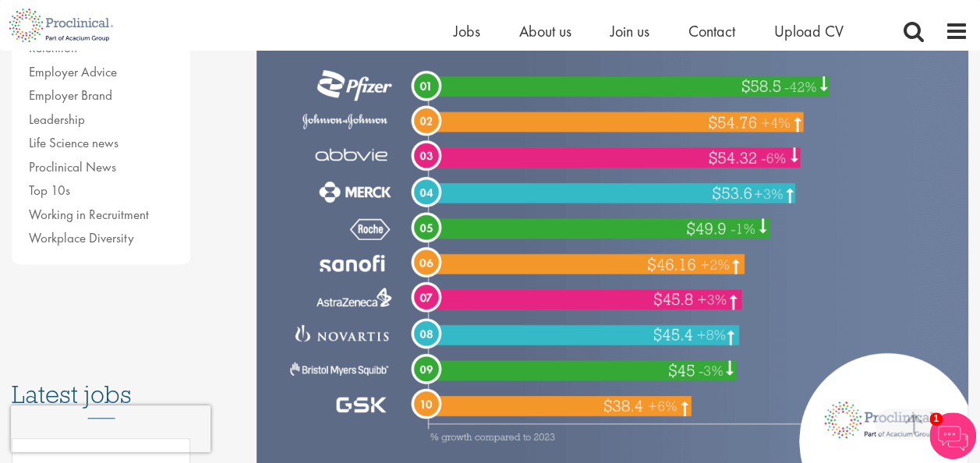 The height and width of the screenshot is (463, 980). What do you see at coordinates (953, 436) in the screenshot?
I see `img: Chatbot` at bounding box center [953, 436].